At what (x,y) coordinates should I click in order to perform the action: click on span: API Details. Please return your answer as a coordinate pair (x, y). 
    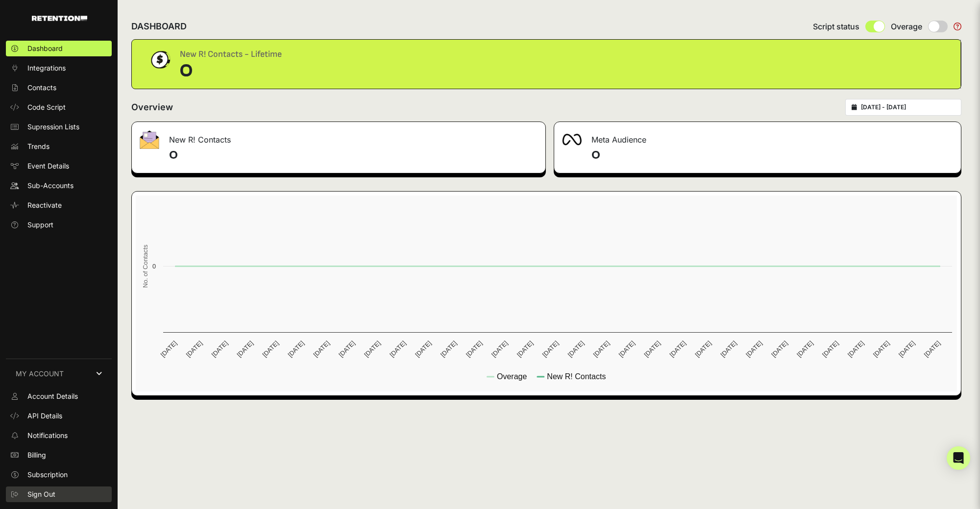
    Looking at the image, I should click on (45, 416).